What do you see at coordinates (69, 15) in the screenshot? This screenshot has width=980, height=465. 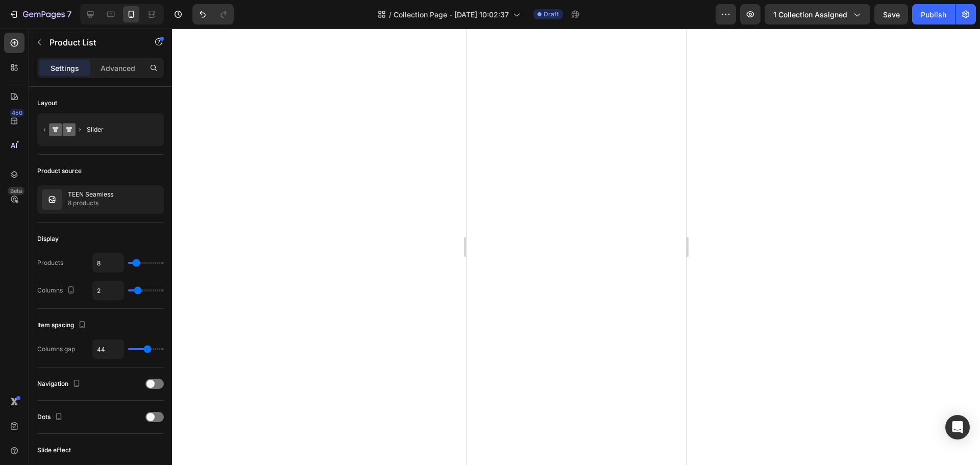 I see `p: 7` at bounding box center [69, 15].